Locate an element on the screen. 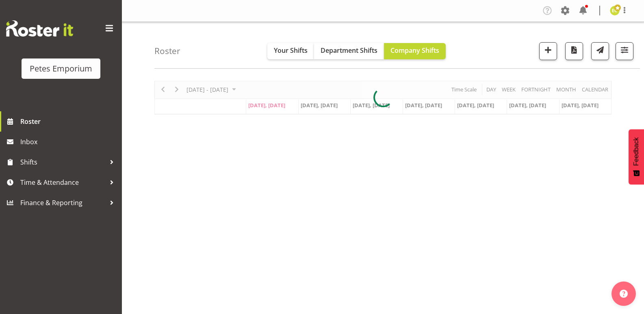  button: Department Shifts is located at coordinates (349, 52).